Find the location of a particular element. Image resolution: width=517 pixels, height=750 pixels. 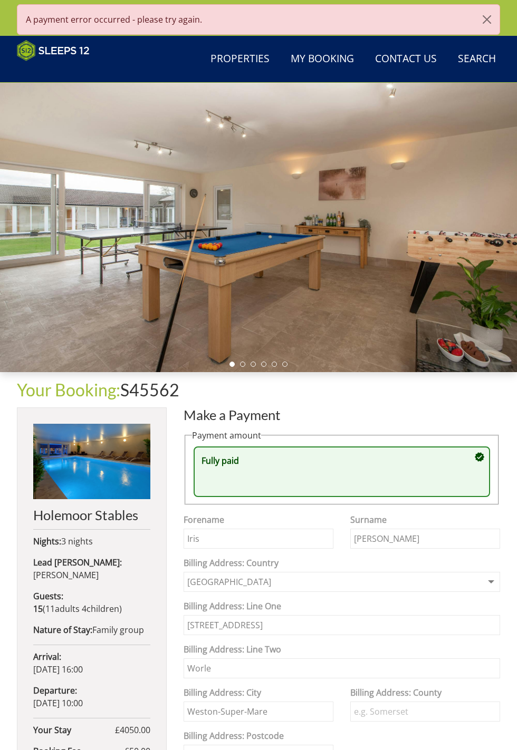

strong: Nights: is located at coordinates (47, 541).